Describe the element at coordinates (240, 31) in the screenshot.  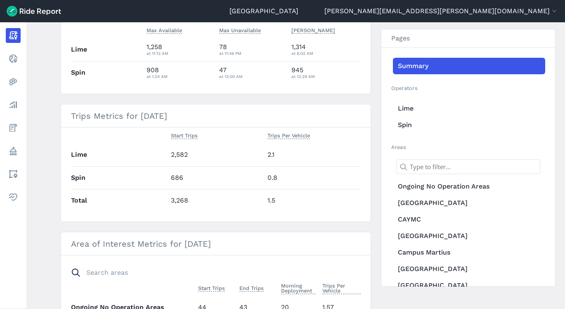
I see `button: Max Unavailable` at that location.